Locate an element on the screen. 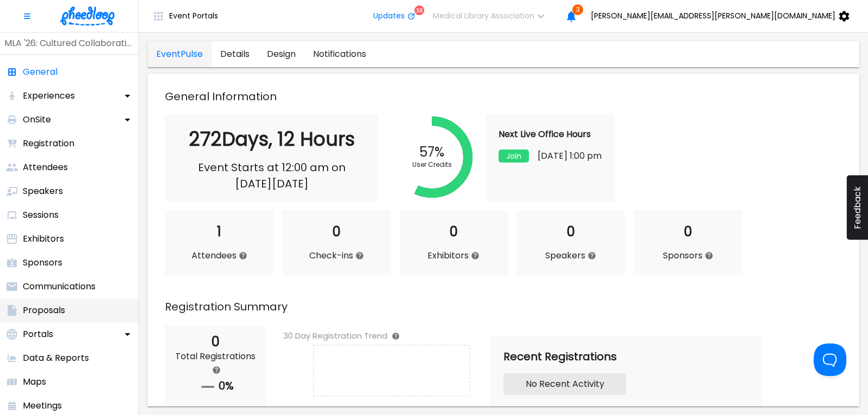 The height and width of the screenshot is (415, 868). p: Communications is located at coordinates (59, 287).